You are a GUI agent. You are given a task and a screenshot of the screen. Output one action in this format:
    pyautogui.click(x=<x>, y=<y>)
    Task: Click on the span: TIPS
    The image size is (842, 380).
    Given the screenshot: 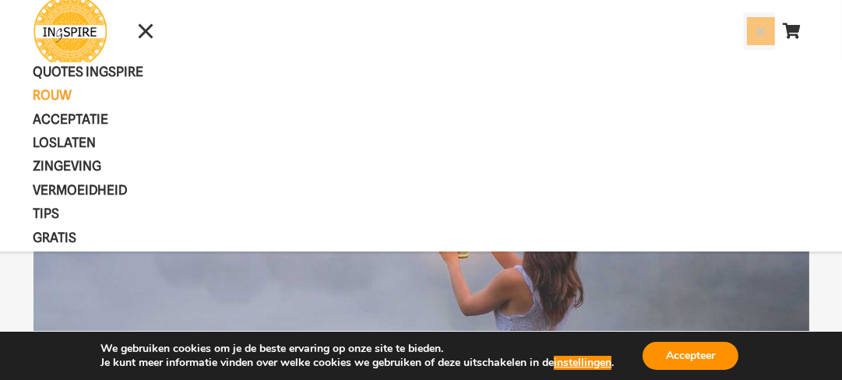 What is the action you would take?
    pyautogui.click(x=60, y=213)
    